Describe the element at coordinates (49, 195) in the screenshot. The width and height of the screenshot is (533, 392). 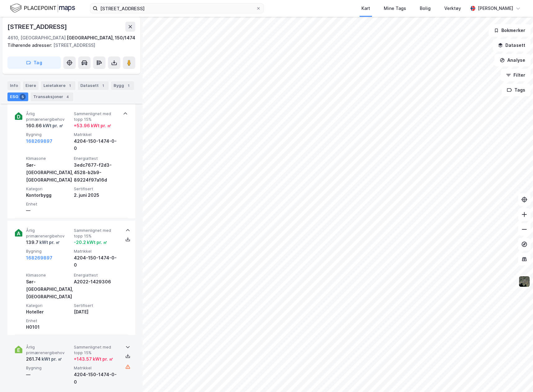
I see `div: Kontorbygg` at that location.